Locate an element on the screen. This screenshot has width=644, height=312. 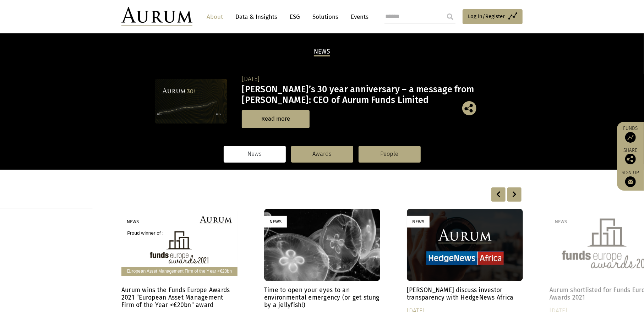
a: Solutions is located at coordinates (325, 17).